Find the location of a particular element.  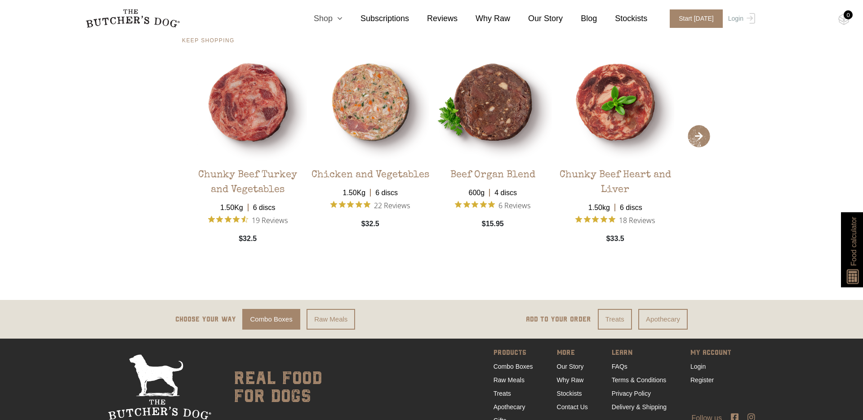

button: Rated 4.9 out of 5 stars from 18 reviews. Jump to reviews. is located at coordinates (615, 220).